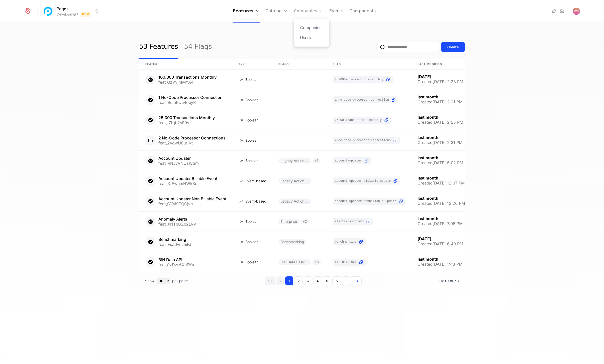 The height and width of the screenshot is (364, 604). I want to click on button: Go to last page, so click(357, 281).